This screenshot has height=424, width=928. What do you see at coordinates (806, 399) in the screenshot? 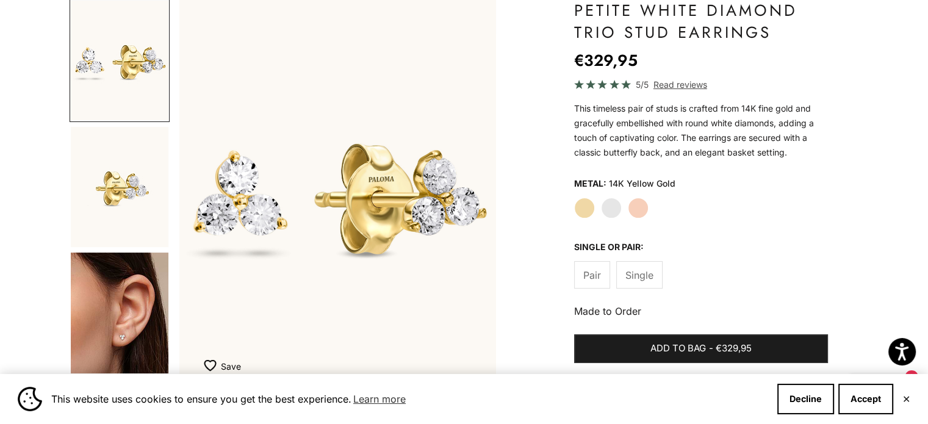
I see `button: Decline` at bounding box center [806, 399].